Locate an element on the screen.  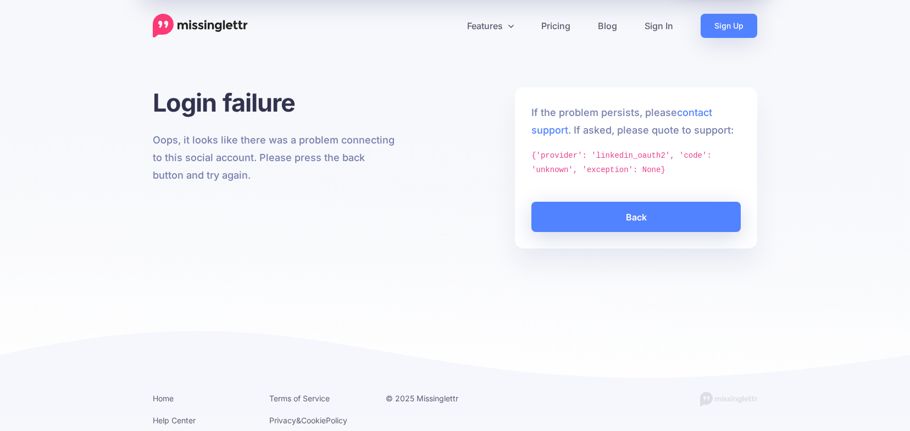
a: Sign Up is located at coordinates (728, 26).